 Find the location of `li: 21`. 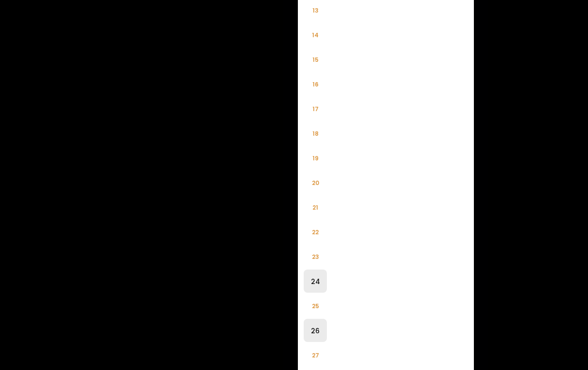

li: 21 is located at coordinates (315, 208).